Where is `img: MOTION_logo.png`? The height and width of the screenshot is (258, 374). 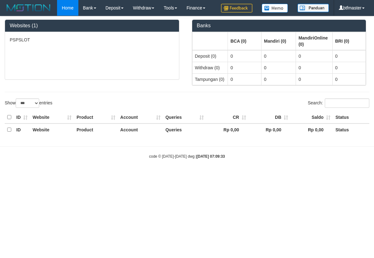
img: MOTION_logo.png is located at coordinates (29, 8).